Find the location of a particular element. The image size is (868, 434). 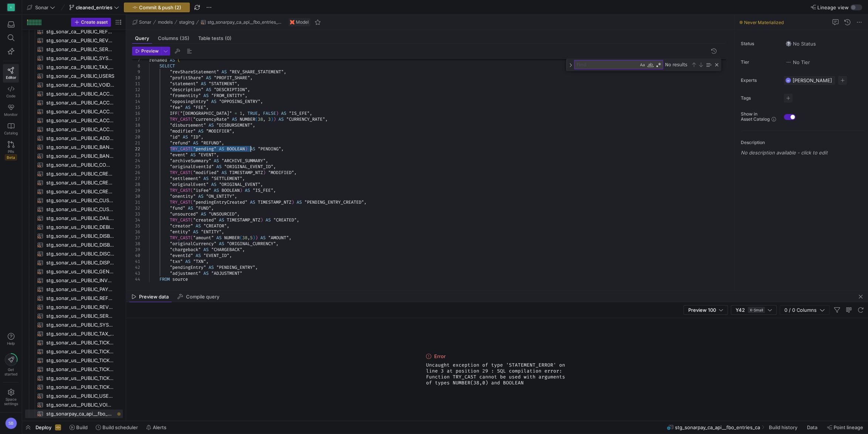

button: SB is located at coordinates (11, 423).